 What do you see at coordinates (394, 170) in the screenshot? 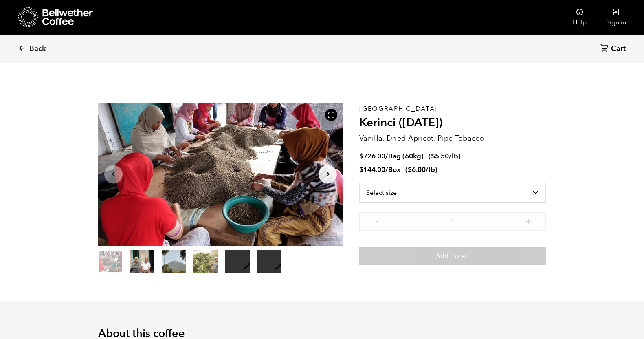
I see `span: Box` at bounding box center [394, 170].